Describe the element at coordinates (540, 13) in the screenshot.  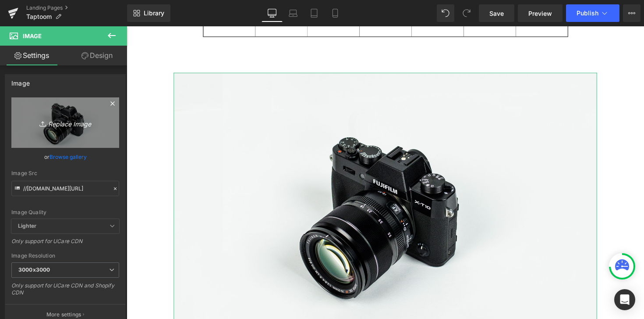
I see `span: Preview` at that location.